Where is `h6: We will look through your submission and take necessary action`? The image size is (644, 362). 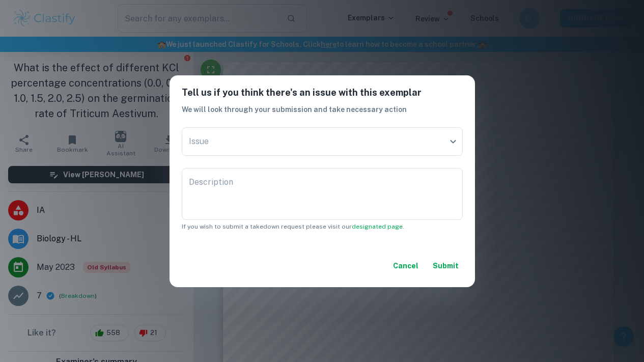
h6: We will look through your submission and take necessary action is located at coordinates (323, 110).